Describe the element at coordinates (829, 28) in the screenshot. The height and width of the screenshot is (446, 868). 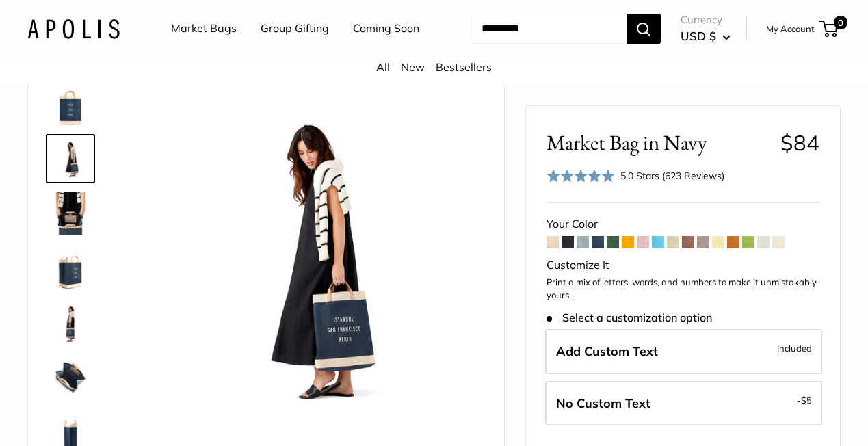
I see `a: 0` at that location.